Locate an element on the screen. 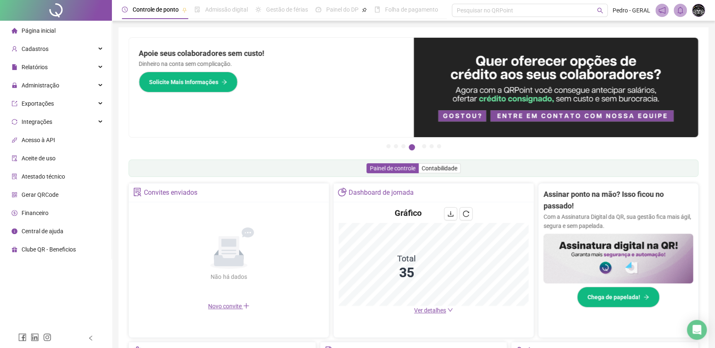  span: dashboard is located at coordinates (318, 10).